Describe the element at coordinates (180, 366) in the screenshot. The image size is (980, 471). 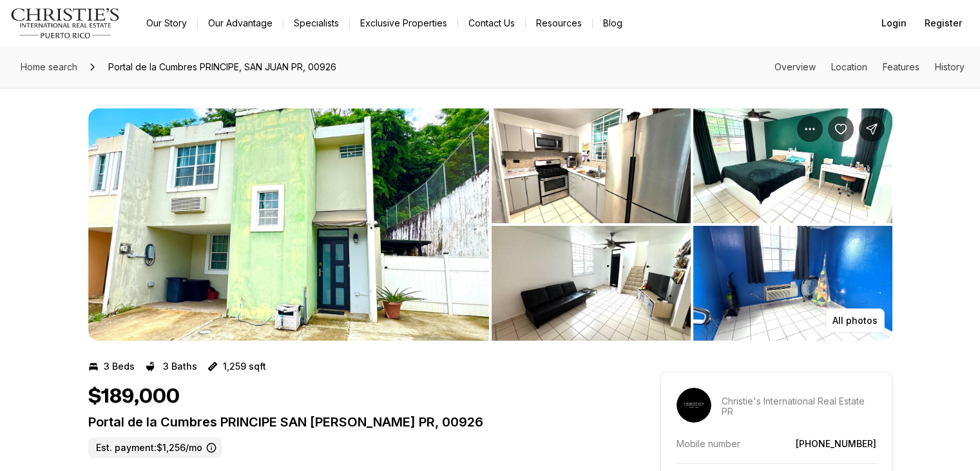
I see `p: 3 Baths` at that location.